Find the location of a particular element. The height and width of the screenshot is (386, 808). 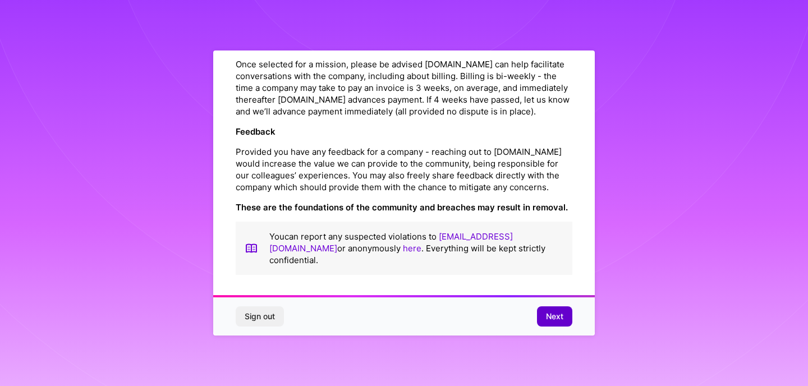

img: book icon is located at coordinates (251, 248).